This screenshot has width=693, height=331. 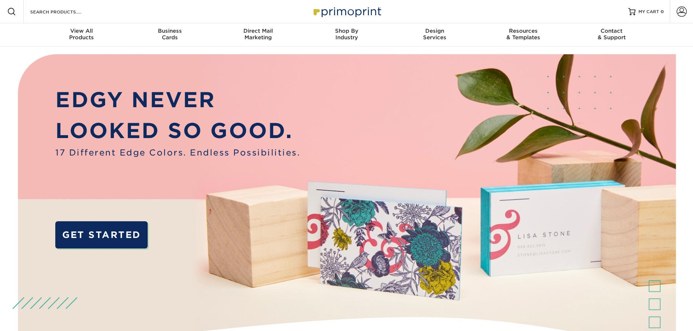 I want to click on span: Business, so click(x=169, y=31).